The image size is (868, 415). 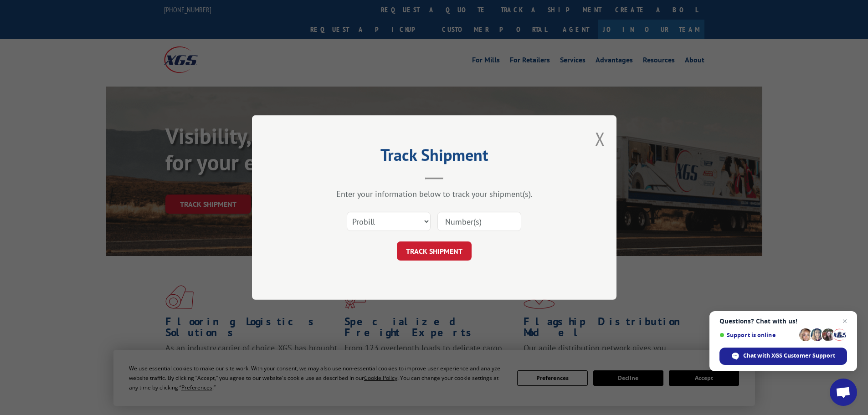 I want to click on div: Enter your information below to track your shipment(s)., so click(x=434, y=194).